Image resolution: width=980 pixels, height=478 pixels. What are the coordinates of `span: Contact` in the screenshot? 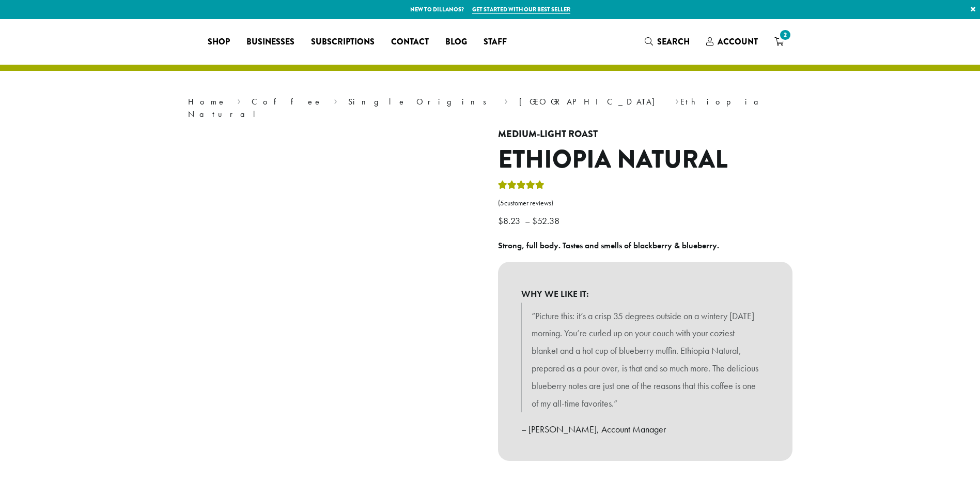 It's located at (410, 42).